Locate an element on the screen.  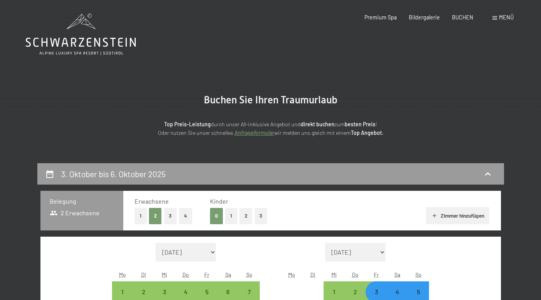
span: Buchen Sie Ihren Traumurlaub is located at coordinates (271, 100).